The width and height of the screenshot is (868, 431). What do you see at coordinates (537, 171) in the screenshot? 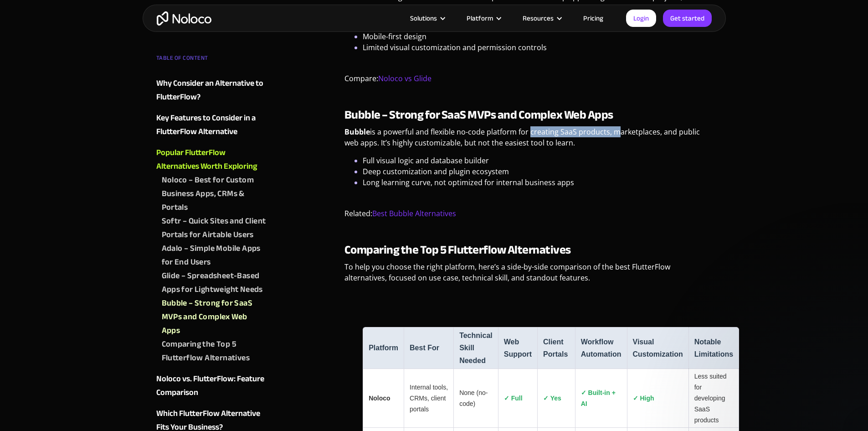
I see `li: Deep customization and plugin ecosystem` at bounding box center [537, 171].